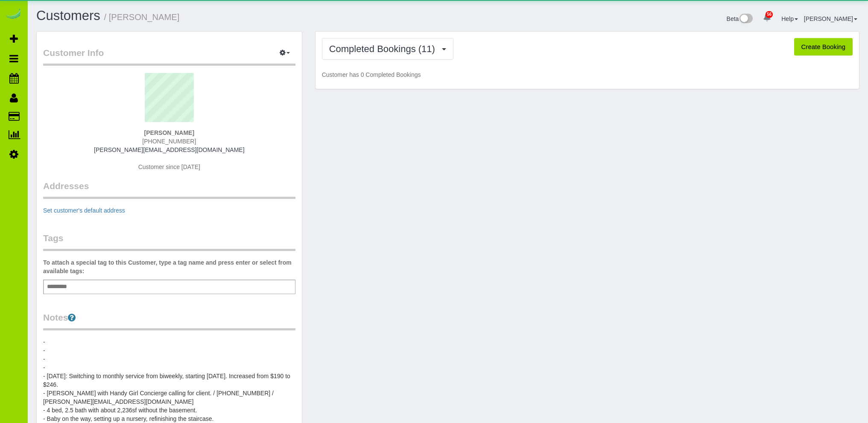 The width and height of the screenshot is (868, 423). What do you see at coordinates (169, 320) in the screenshot?
I see `legend: Notes` at bounding box center [169, 320].